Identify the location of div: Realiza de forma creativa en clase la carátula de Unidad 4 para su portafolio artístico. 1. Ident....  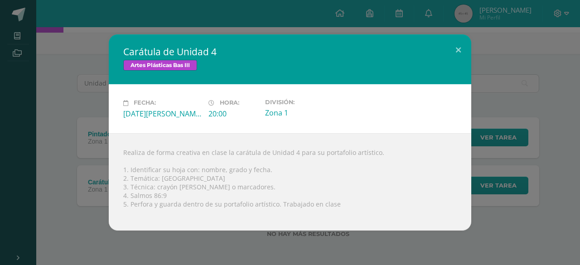
(290, 182).